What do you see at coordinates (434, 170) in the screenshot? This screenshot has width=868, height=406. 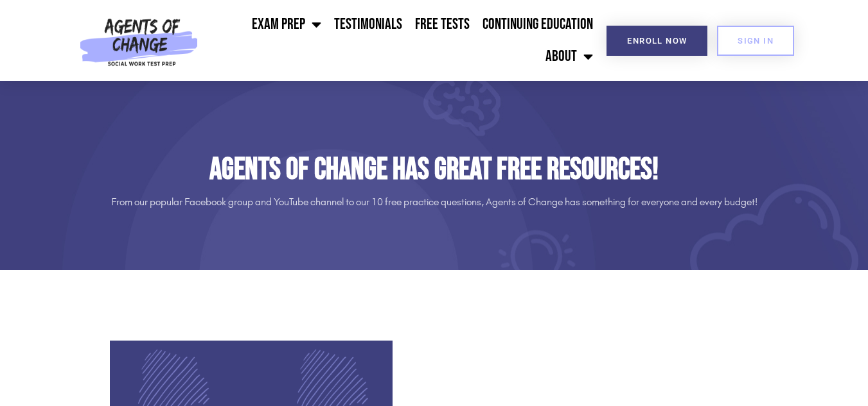 I see `h2: Agents of Change Has Great Free Resources!` at bounding box center [434, 170].